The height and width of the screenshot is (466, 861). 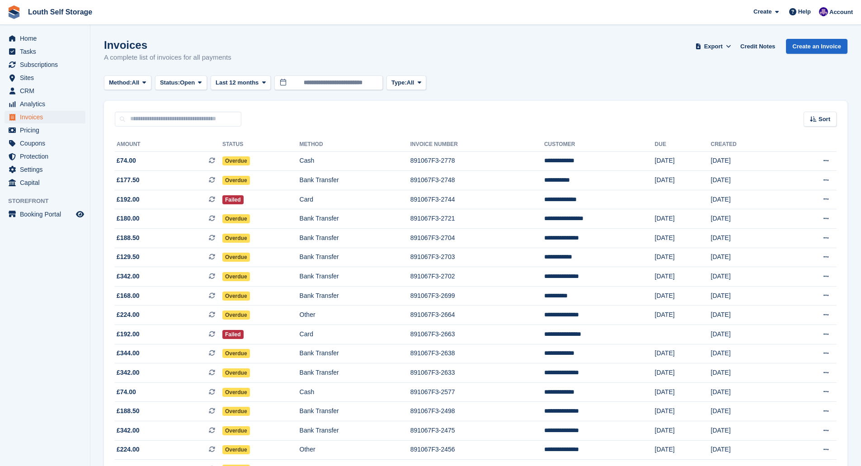 What do you see at coordinates (762, 12) in the screenshot?
I see `span: Create` at bounding box center [762, 12].